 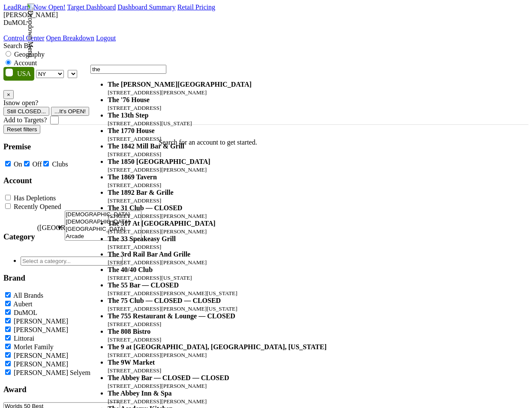 I want to click on b: The 9W Market, so click(x=131, y=362).